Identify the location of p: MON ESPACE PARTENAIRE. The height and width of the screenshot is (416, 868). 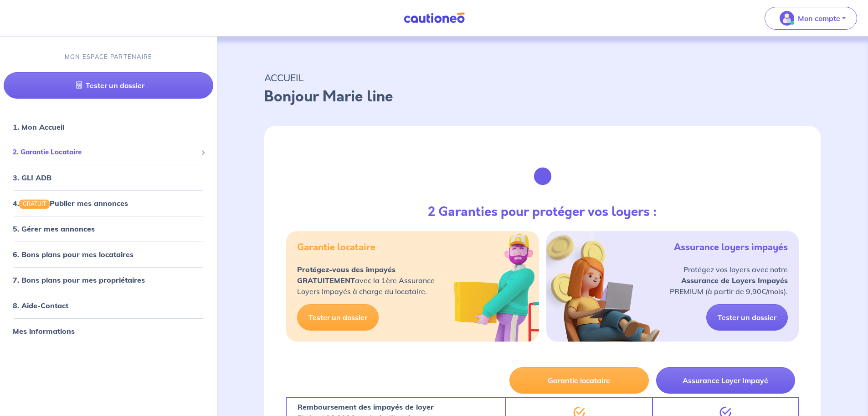
(108, 57).